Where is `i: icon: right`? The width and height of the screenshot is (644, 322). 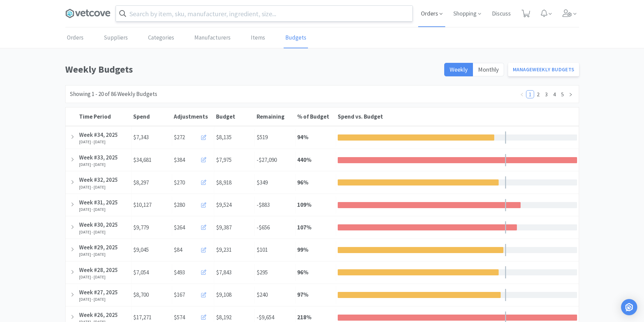 i: icon: right is located at coordinates (571, 95).